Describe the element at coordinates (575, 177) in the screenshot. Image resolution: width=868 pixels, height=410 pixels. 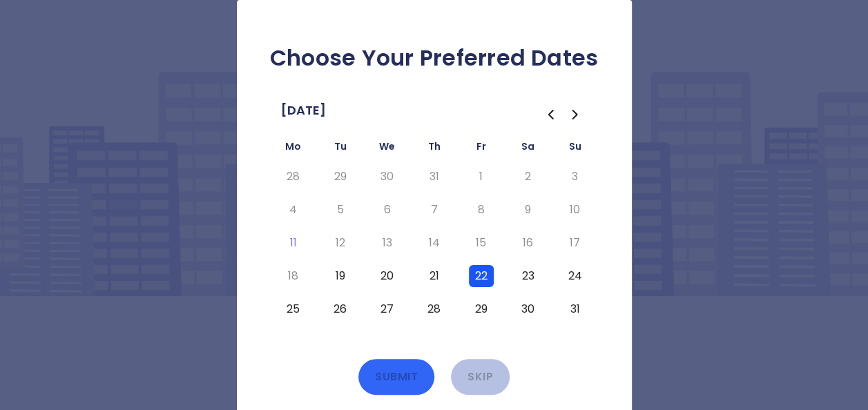
I see `button: Sunday, August 3rd, 2025` at that location.